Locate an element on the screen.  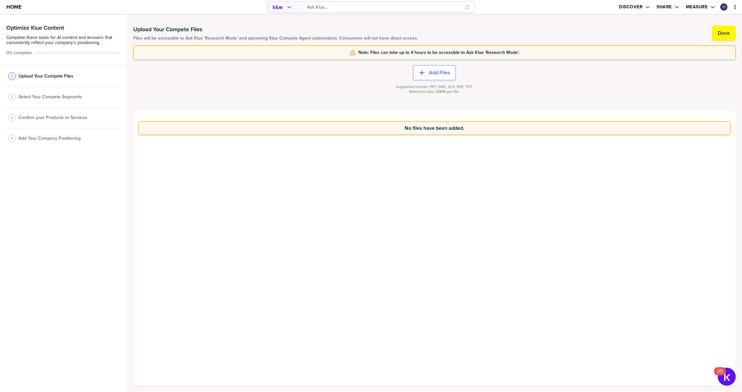
span: Upload Your Compete Files is located at coordinates (46, 76).